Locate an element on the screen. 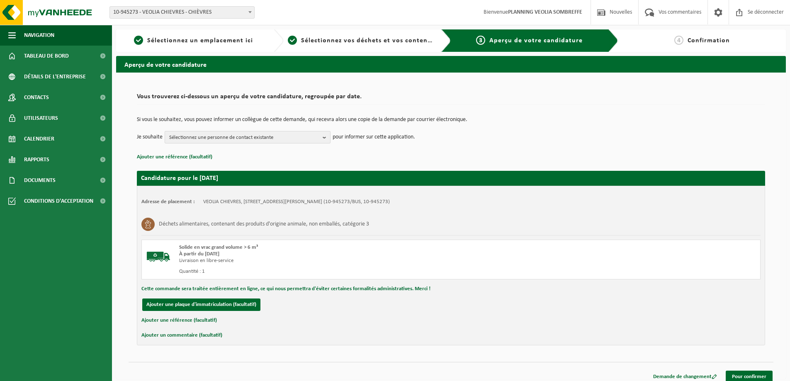  font: Vos commentaires is located at coordinates (679, 12).